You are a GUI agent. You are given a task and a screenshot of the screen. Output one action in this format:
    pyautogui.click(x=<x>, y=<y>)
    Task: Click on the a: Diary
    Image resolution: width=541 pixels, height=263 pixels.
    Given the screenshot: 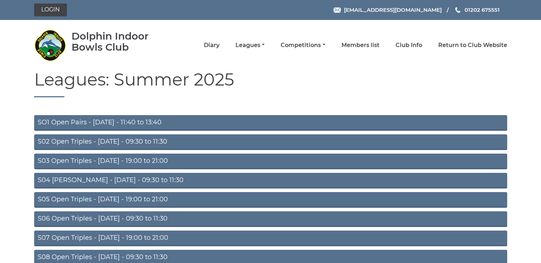 What is the action you would take?
    pyautogui.click(x=212, y=45)
    